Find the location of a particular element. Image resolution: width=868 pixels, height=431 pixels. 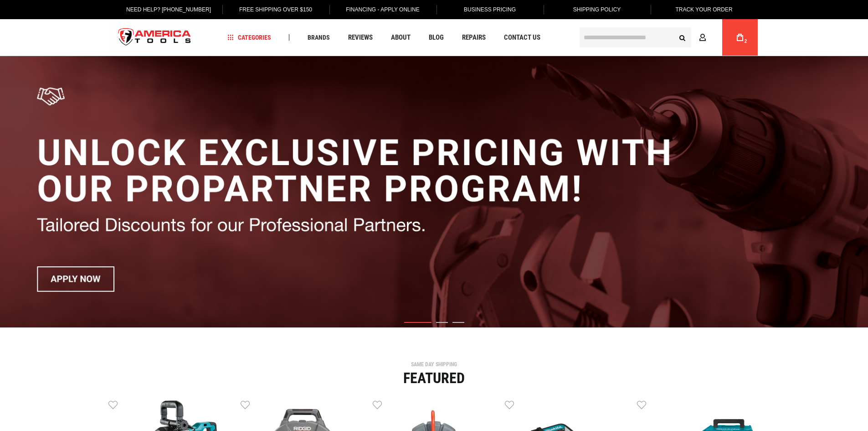

a: Repairs is located at coordinates (474, 37).